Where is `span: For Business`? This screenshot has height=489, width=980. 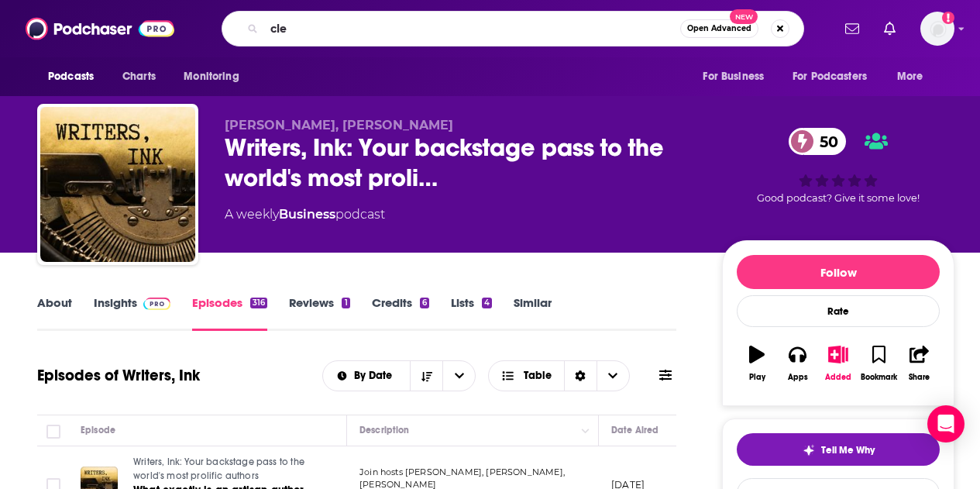
span: For Business is located at coordinates (733, 77).